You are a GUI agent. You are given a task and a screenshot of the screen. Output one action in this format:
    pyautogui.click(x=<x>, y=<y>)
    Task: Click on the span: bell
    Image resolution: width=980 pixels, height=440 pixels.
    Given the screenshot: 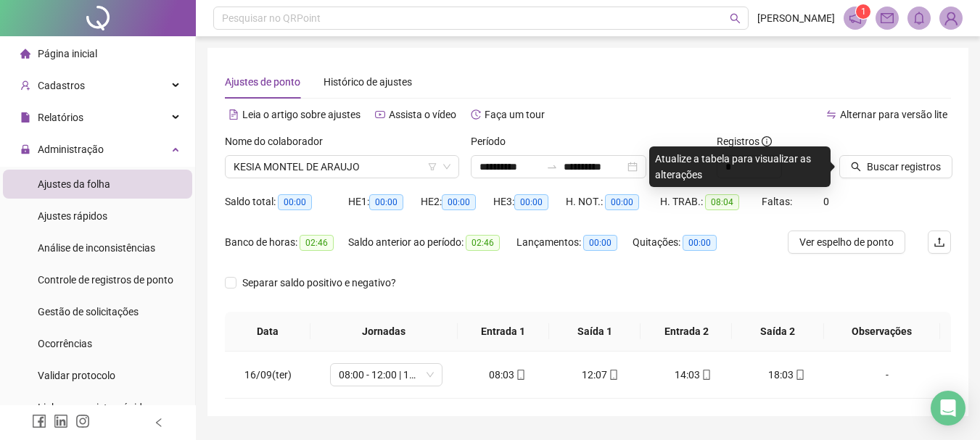 What is the action you would take?
    pyautogui.click(x=919, y=18)
    